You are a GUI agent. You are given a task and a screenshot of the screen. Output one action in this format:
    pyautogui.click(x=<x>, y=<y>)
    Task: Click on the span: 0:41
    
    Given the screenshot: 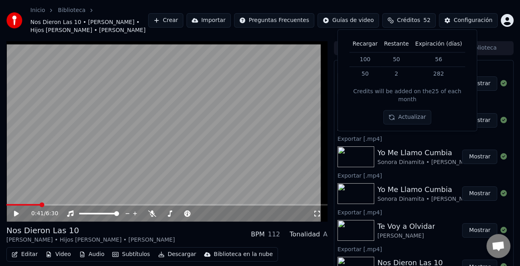 What is the action you would take?
    pyautogui.click(x=37, y=213)
    